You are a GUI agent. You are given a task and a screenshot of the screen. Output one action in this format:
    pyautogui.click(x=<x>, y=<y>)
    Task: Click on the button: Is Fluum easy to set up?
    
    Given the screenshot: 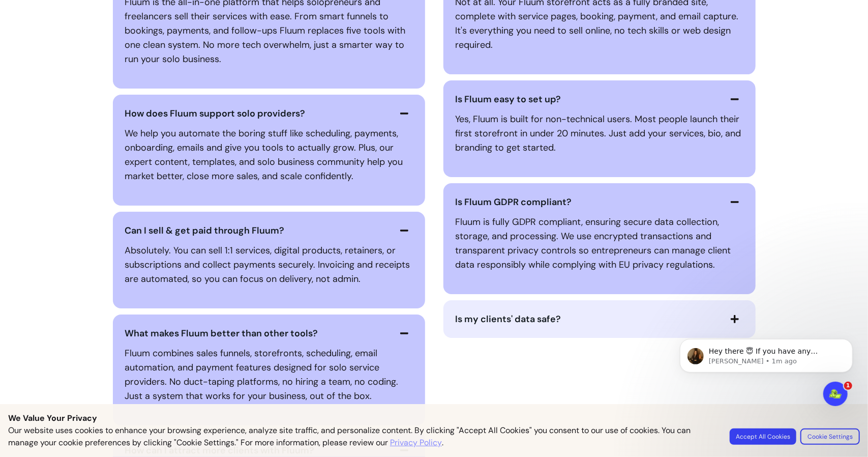 What is the action you would take?
    pyautogui.click(x=599, y=99)
    